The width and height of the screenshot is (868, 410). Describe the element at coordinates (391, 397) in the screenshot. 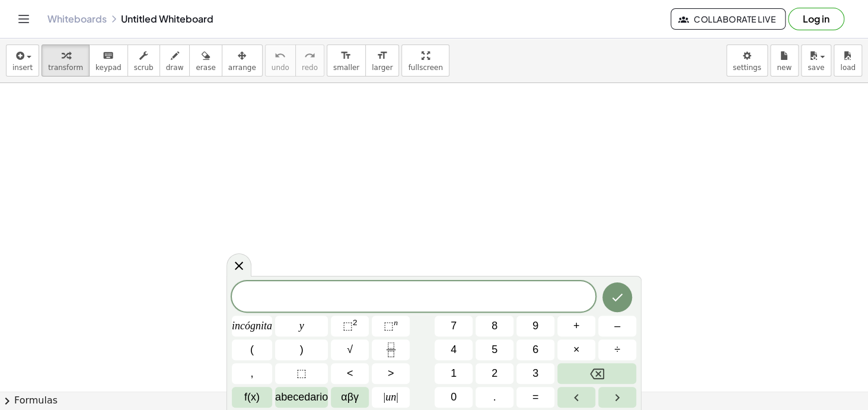

I see `button: Valor absoluto` at that location.